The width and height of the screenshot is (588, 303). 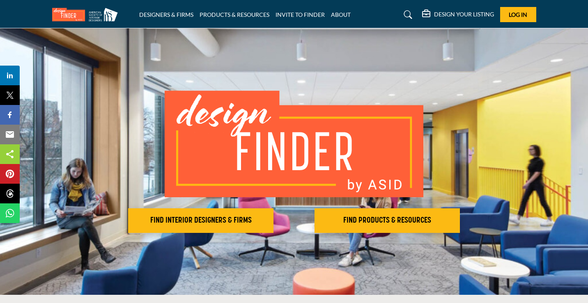 I want to click on a: INVITE TO FINDER, so click(x=300, y=14).